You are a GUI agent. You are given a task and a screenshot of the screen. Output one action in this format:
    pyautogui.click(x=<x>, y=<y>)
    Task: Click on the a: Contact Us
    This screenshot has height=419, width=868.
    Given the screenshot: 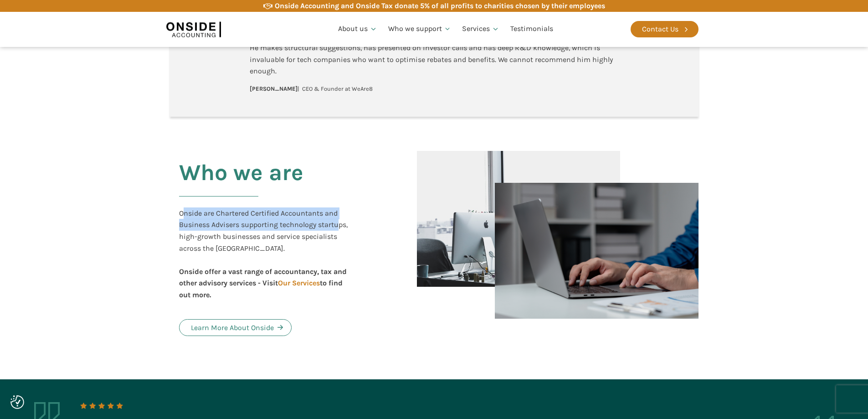 What is the action you would take?
    pyautogui.click(x=664, y=29)
    